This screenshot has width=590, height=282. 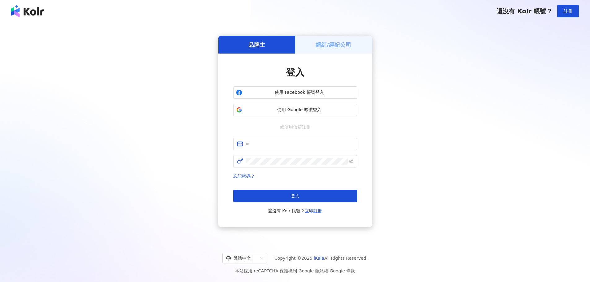 I want to click on span: 註冊, so click(x=568, y=11).